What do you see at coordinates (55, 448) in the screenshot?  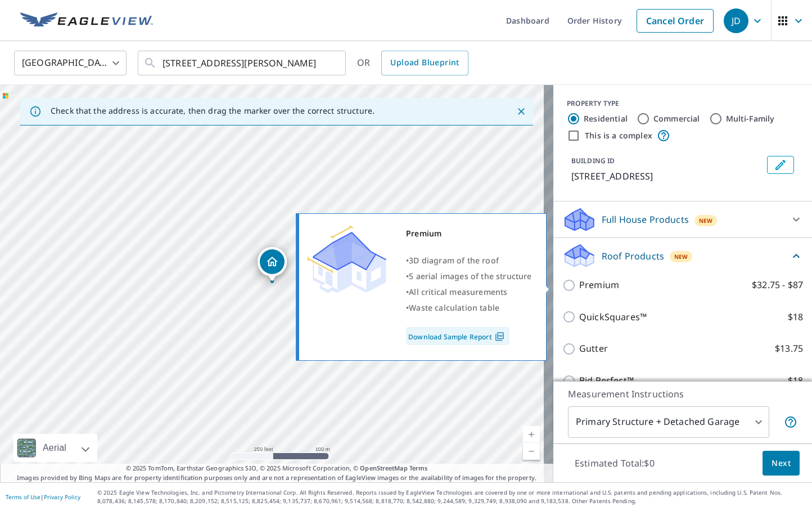 I see `div: Aerial` at bounding box center [55, 448].